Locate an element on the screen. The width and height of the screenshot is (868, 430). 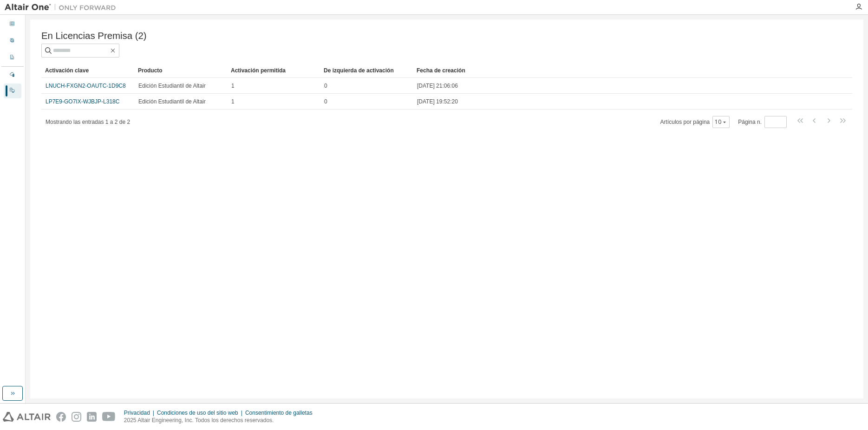
div: Perfil de la empresa is located at coordinates (12, 58).